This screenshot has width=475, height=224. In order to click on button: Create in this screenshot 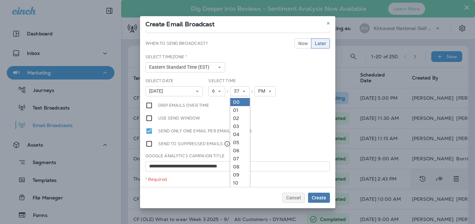, I will do `click(319, 197)`.